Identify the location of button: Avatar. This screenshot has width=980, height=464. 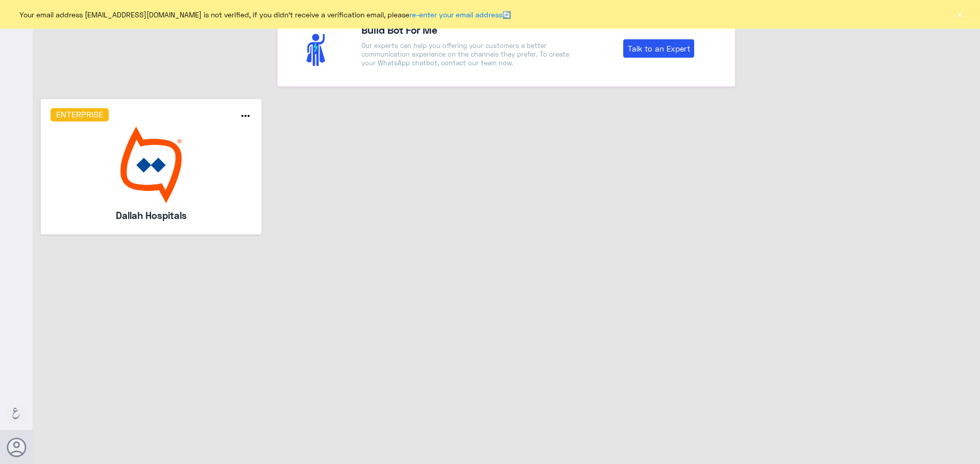
(17, 447).